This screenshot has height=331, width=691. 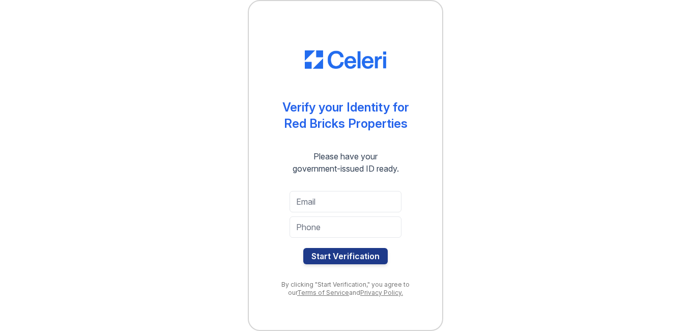 I want to click on img: CE_Logo_Blue-a8612792a0a2168367f1c8372b55b34899dd931a85d93a1a3d3e32e68fde9ad4.png, so click(x=346, y=60).